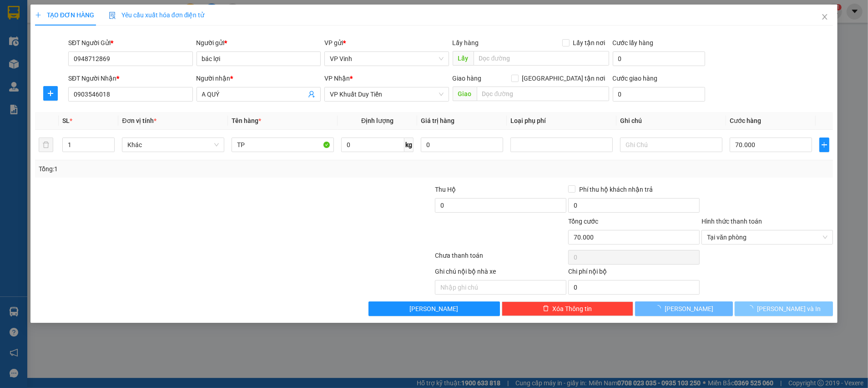 This screenshot has height=388, width=868. I want to click on img: icon, so click(113, 16).